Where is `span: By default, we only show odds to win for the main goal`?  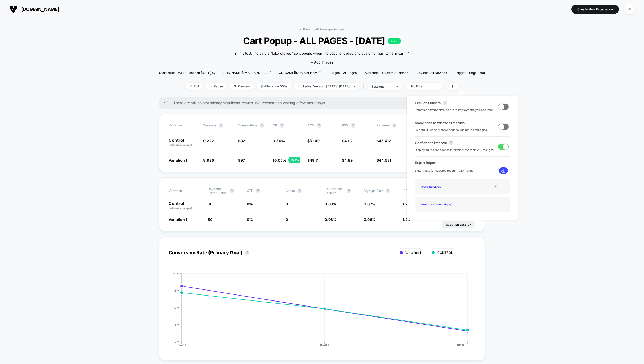
span: By default, we only show odds to win for the main goal is located at coordinates (451, 130).